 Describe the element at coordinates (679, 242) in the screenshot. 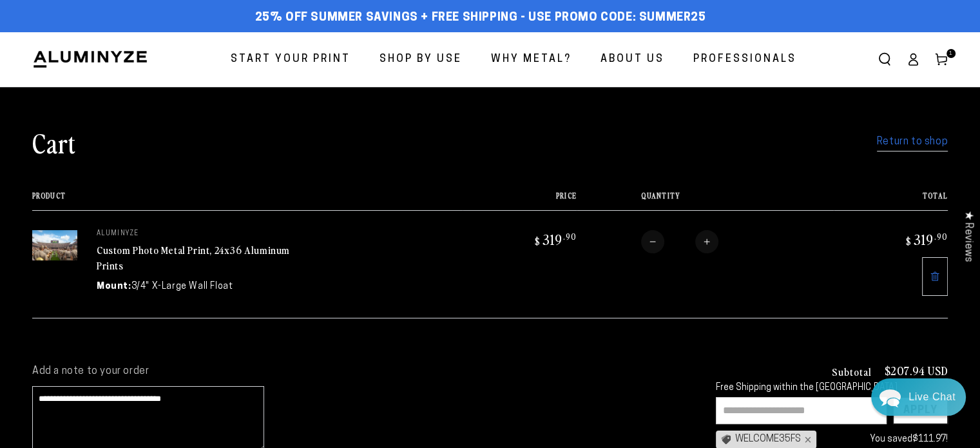

I see `input: Quantity for Custom Photo Metal Print, 24x36 Aluminum Prints` at that location.